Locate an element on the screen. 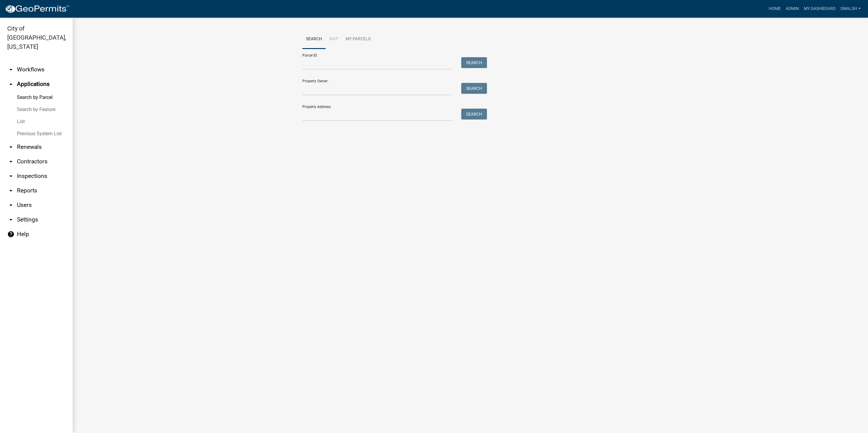 The width and height of the screenshot is (868, 433). a: Home is located at coordinates (775, 9).